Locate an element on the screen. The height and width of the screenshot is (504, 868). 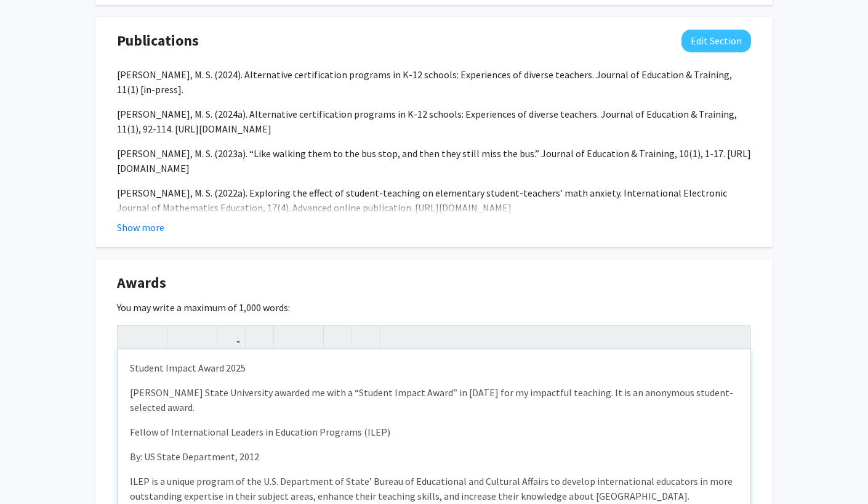
button: Show more is located at coordinates (140, 227).